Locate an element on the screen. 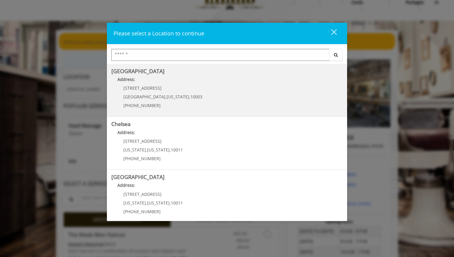 This screenshot has width=454, height=257. span: 10003 is located at coordinates (196, 97).